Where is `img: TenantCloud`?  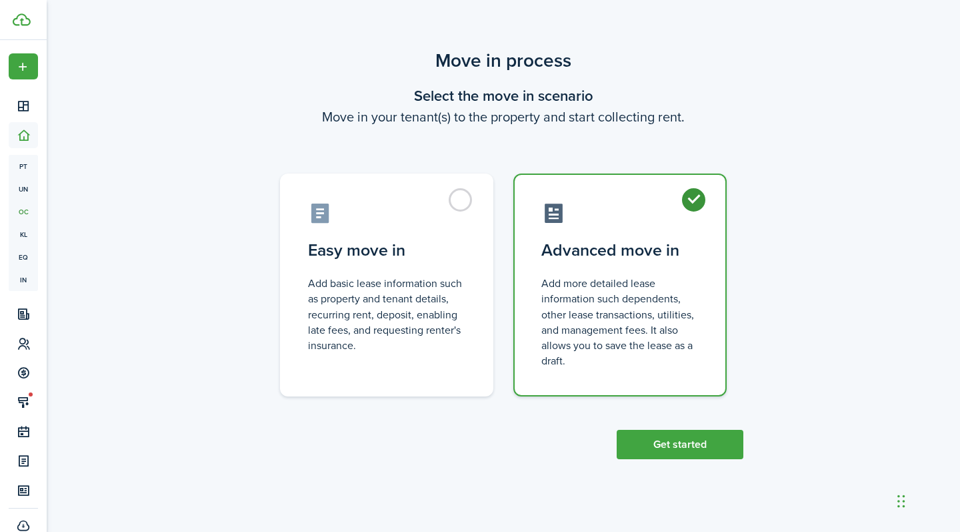
img: TenantCloud is located at coordinates (21, 19).